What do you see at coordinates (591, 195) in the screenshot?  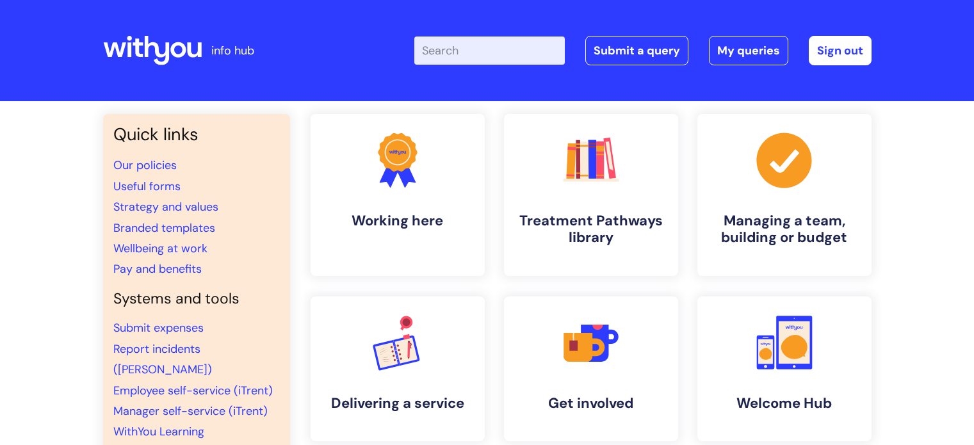 I see `a: Treatment Pathways library` at bounding box center [591, 195].